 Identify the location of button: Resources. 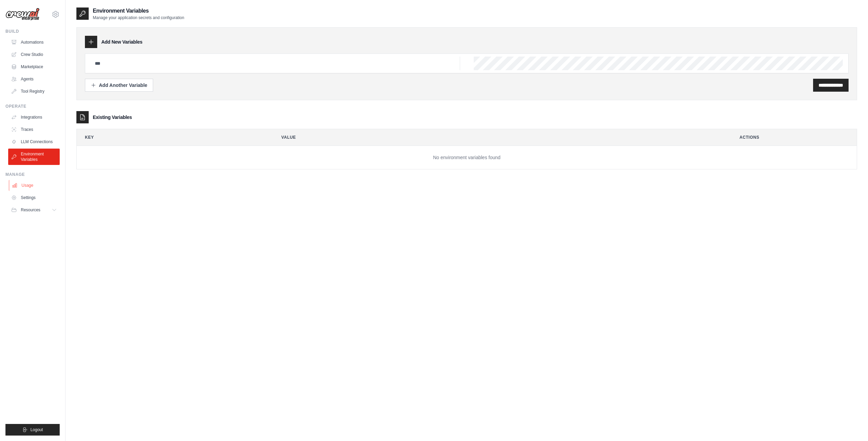
(34, 210).